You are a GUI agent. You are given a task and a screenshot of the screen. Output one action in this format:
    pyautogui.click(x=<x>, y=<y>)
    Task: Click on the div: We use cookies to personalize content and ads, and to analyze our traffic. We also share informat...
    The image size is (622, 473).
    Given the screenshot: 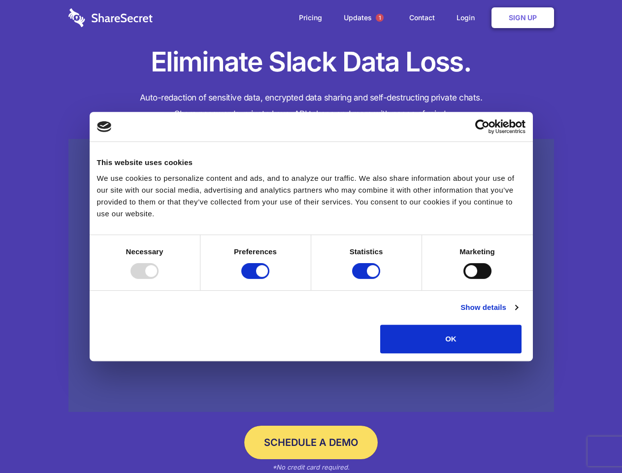 What is the action you would take?
    pyautogui.click(x=311, y=196)
    